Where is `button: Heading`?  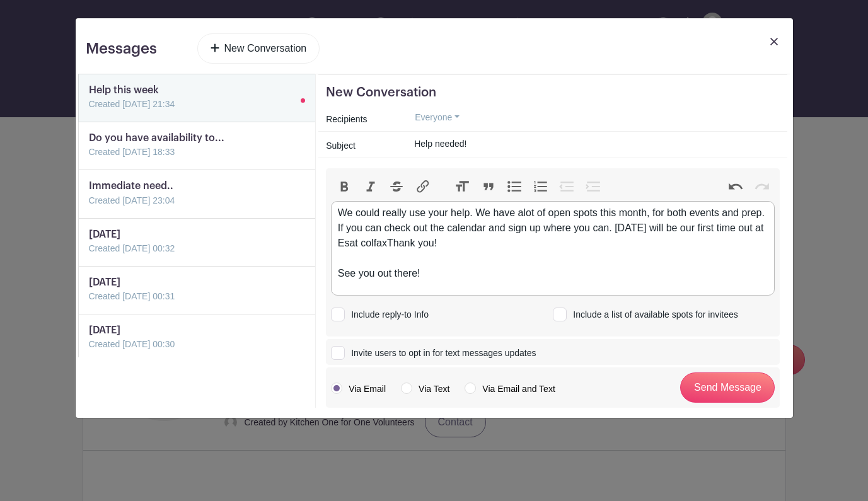 button: Heading is located at coordinates (462, 186).